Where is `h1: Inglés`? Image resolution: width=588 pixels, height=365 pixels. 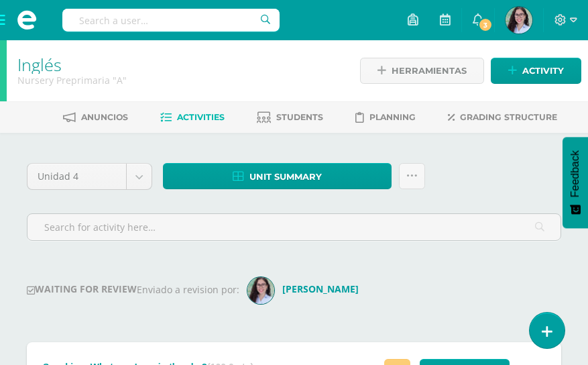 h1: Inglés is located at coordinates (180, 65).